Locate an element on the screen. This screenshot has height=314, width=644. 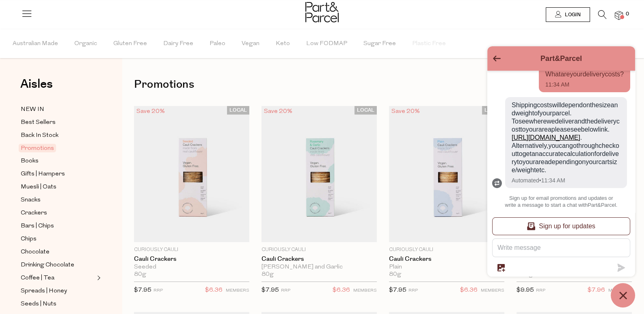
span: Chocolate is located at coordinates (35, 252).